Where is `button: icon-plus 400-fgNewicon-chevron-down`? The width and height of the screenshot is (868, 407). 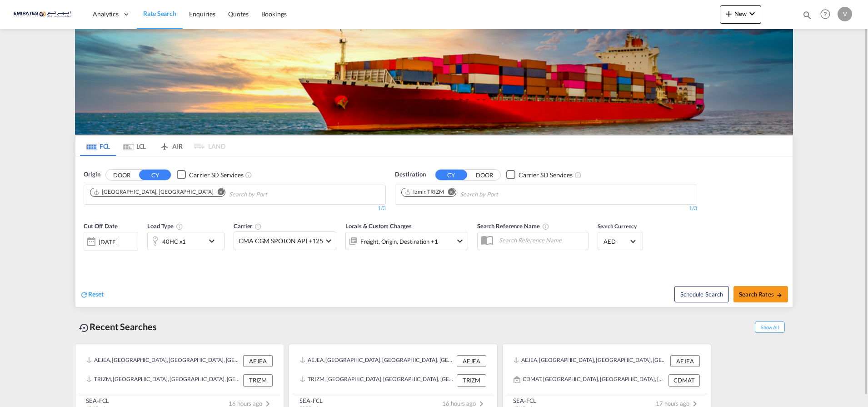
button: icon-plus 400-fgNewicon-chevron-down is located at coordinates (740, 15).